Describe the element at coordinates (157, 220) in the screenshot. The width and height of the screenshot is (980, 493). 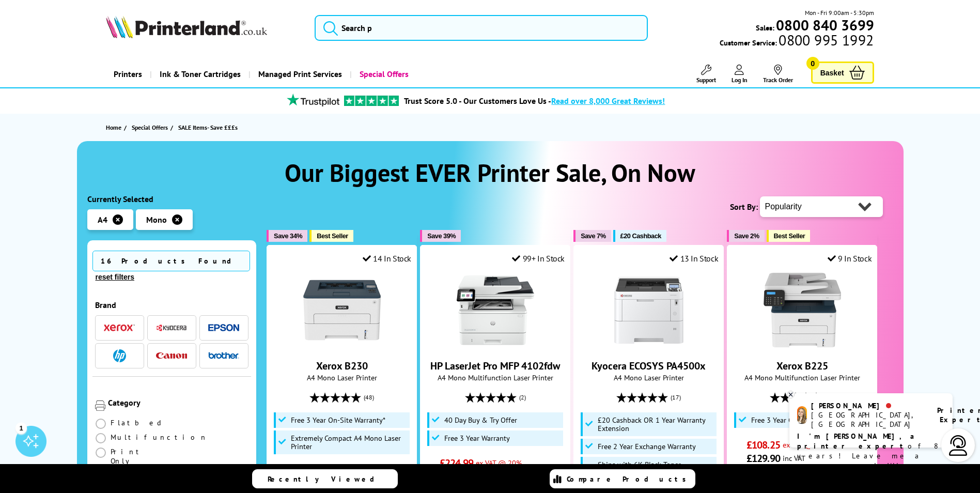
I see `span: Mono` at that location.